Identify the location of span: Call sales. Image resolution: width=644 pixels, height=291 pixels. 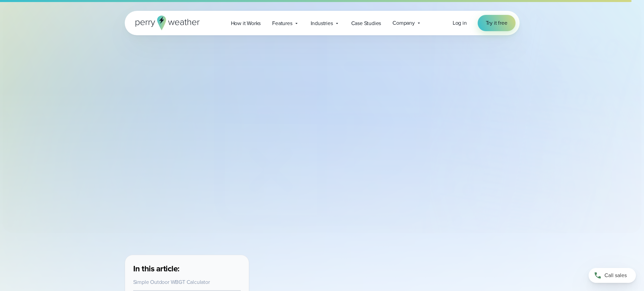
(616, 275).